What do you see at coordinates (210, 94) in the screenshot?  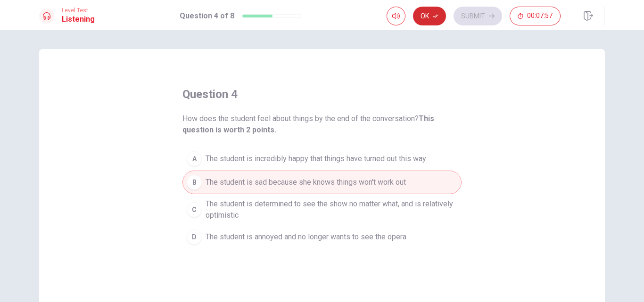 I see `h4: question 4` at bounding box center [210, 94].